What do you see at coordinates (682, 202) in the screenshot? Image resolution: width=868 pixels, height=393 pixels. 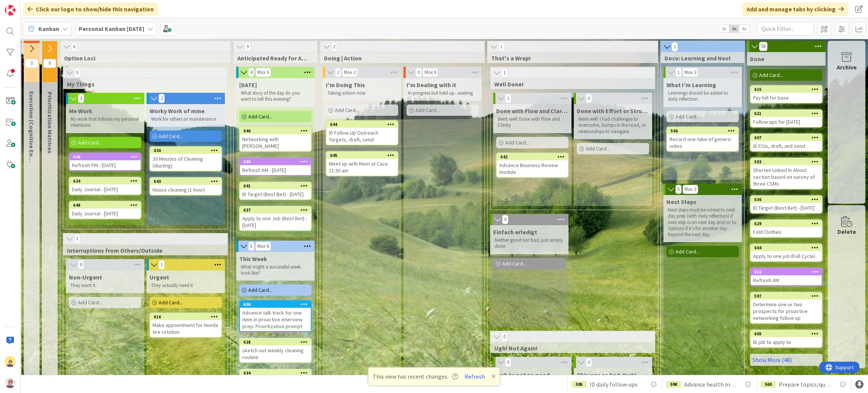 I see `span: Next Steps` at bounding box center [682, 202].